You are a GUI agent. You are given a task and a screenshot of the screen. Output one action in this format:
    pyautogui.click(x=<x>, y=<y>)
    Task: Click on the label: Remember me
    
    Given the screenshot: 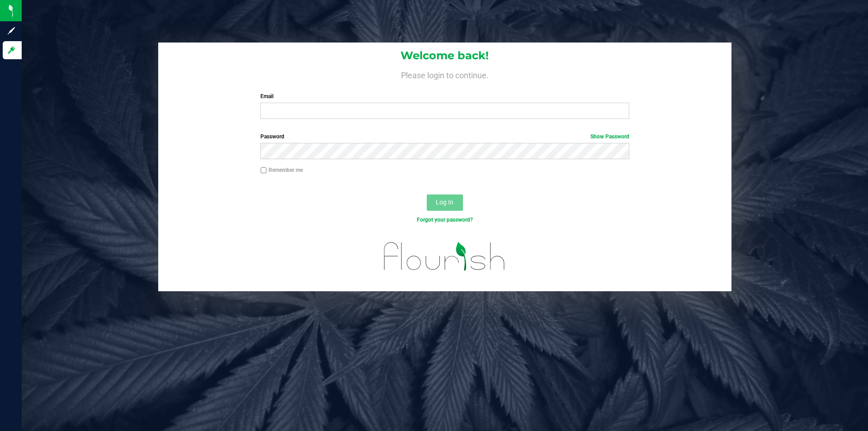 What is the action you would take?
    pyautogui.click(x=282, y=170)
    